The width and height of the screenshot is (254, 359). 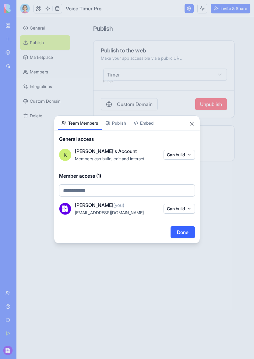 What do you see at coordinates (119, 205) in the screenshot?
I see `span: (you)` at bounding box center [119, 205].